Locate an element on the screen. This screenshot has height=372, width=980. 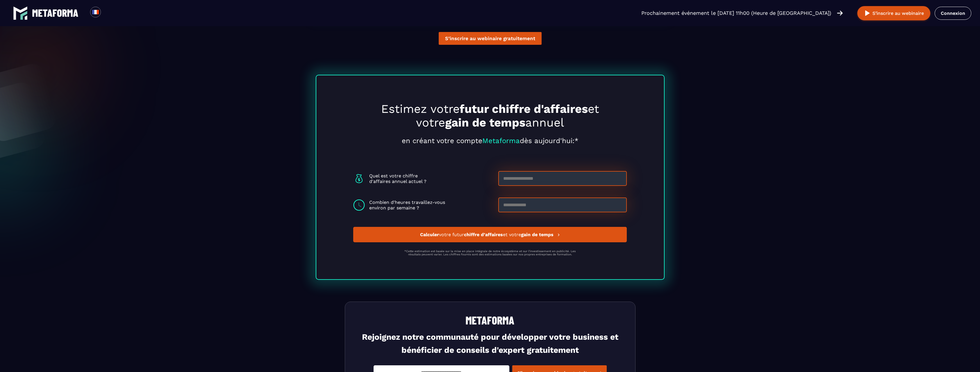
button: S’inscrire au webinaire gratuitement is located at coordinates (490, 38).